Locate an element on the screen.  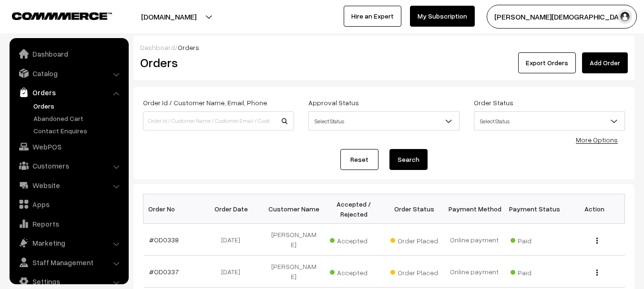
a: Contact Enquires is located at coordinates (78, 130).